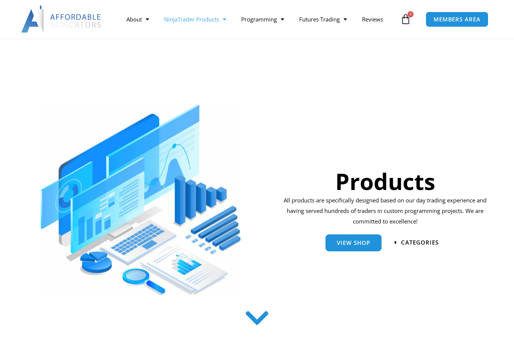  What do you see at coordinates (385, 181) in the screenshot?
I see `h1: Products` at bounding box center [385, 181].